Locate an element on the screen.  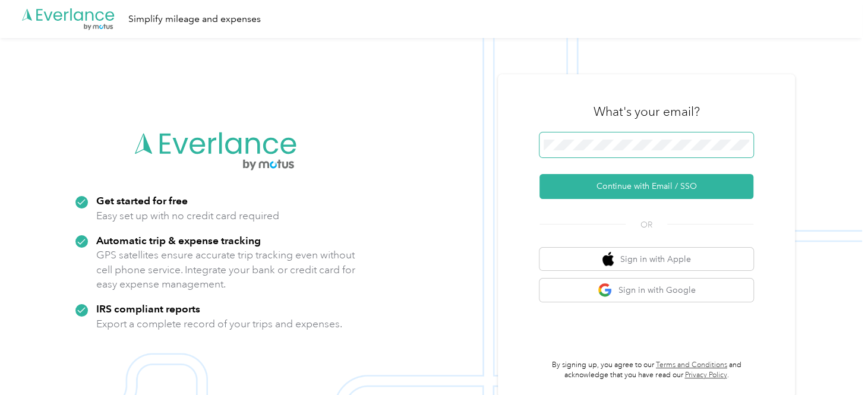
h3: What's your email? is located at coordinates (646, 111).